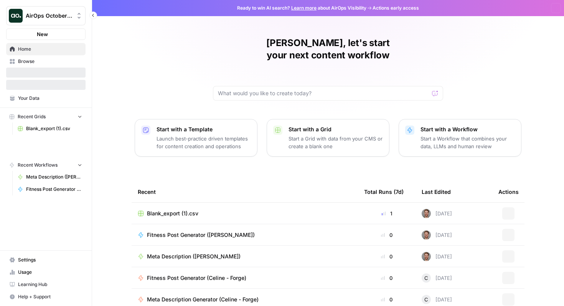  What do you see at coordinates (46, 34) in the screenshot?
I see `button: New` at bounding box center [46, 34].